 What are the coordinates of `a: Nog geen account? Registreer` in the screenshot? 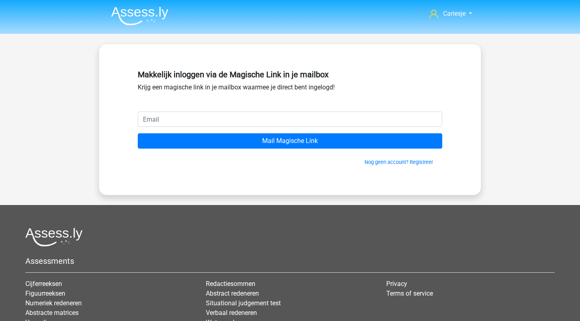 It's located at (399, 162).